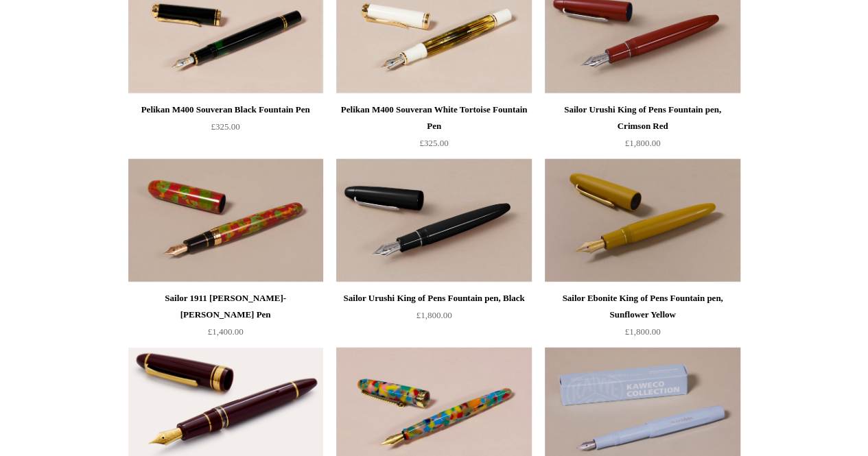 Image resolution: width=868 pixels, height=456 pixels. I want to click on div: Pelikan M400 Souveran Black Fountain Pen, so click(226, 110).